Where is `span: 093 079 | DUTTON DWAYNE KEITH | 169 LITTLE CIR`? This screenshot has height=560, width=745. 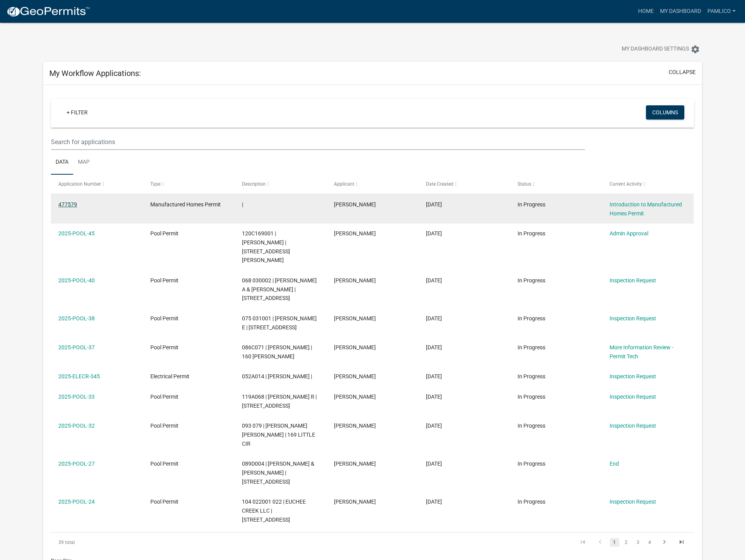 span: 093 079 | DUTTON DWAYNE KEITH | 169 LITTLE CIR is located at coordinates (279, 434).